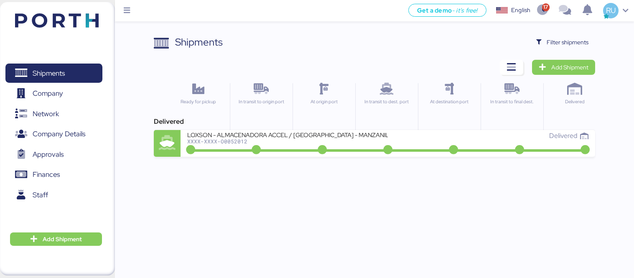 This screenshot has height=278, width=634. Describe the element at coordinates (56, 239) in the screenshot. I see `button: Add Shipment` at that location.